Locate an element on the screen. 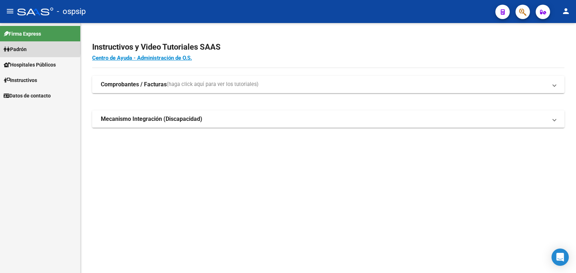 This screenshot has height=273, width=576. span: (haga click aquí para ver los tutoriales) is located at coordinates (212, 85).